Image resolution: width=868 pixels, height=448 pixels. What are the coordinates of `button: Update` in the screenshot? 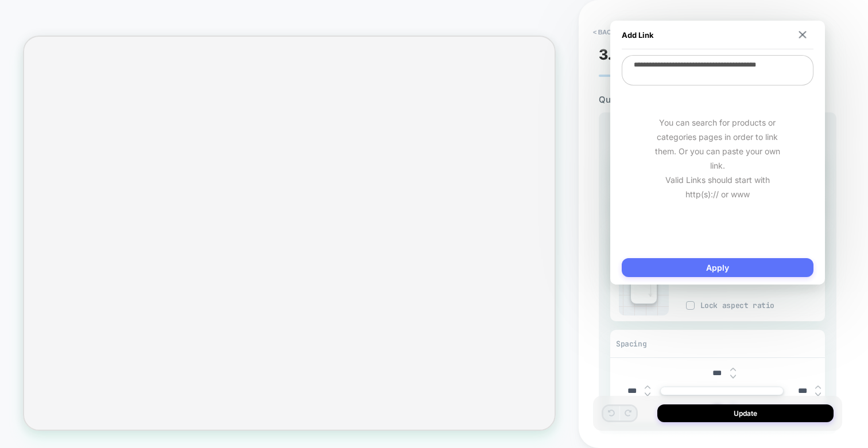 It's located at (745, 413).